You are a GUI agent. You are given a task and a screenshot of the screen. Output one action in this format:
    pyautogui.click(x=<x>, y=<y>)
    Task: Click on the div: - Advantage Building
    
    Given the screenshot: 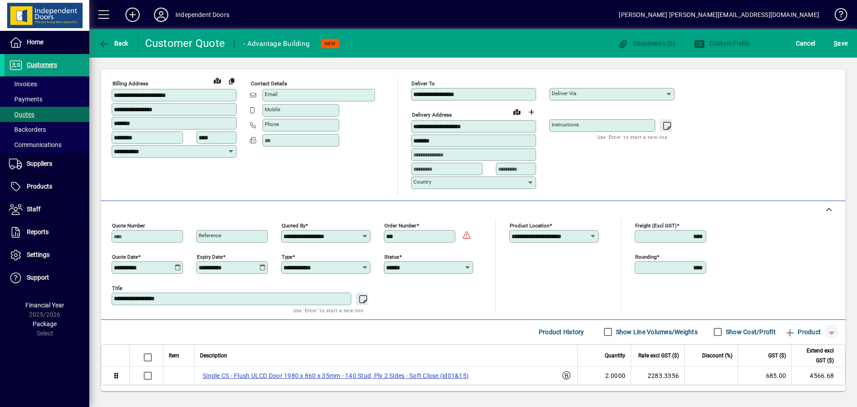 What is the action you would take?
    pyautogui.click(x=276, y=44)
    